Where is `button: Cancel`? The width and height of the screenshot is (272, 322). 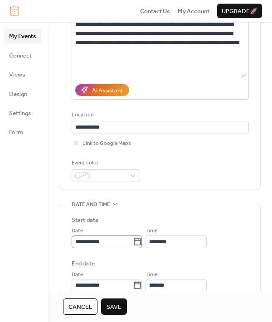 button: Cancel is located at coordinates (80, 307).